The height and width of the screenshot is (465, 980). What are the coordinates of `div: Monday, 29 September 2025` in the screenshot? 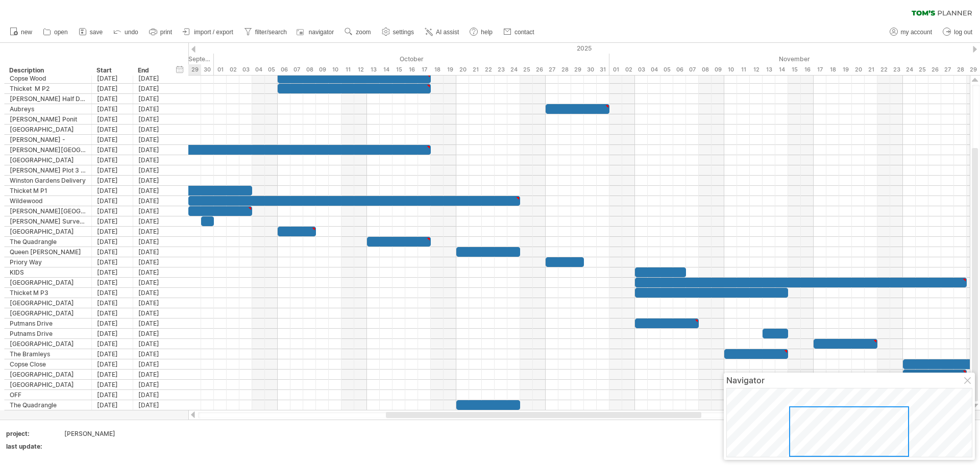 It's located at (195, 70).